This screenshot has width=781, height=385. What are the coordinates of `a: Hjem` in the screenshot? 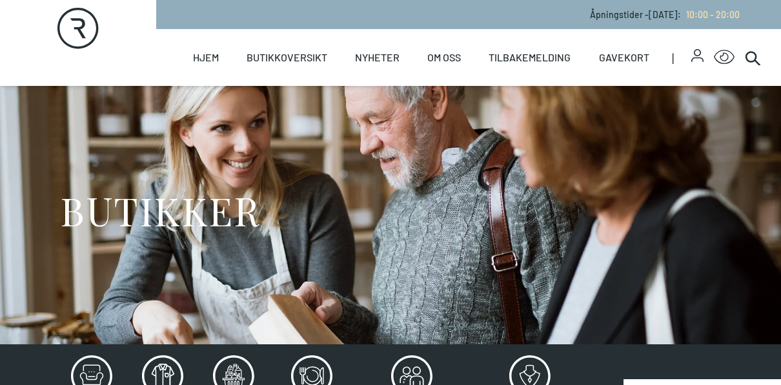 It's located at (206, 57).